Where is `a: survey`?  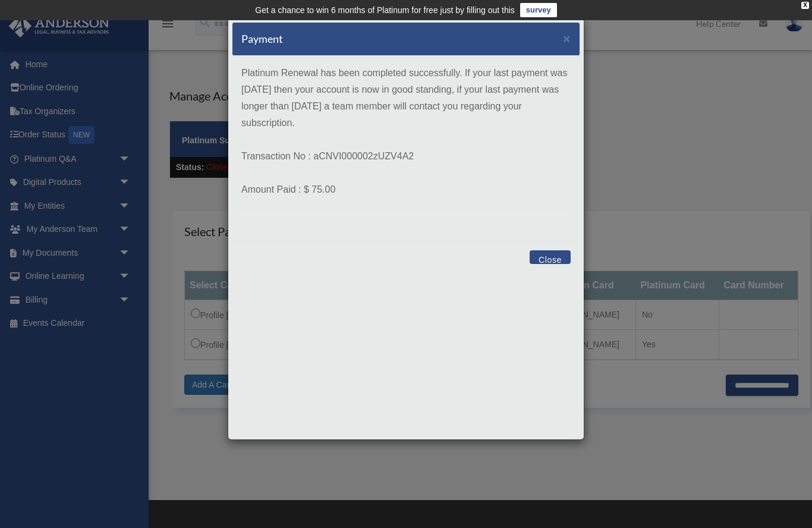
a: survey is located at coordinates (538, 10).